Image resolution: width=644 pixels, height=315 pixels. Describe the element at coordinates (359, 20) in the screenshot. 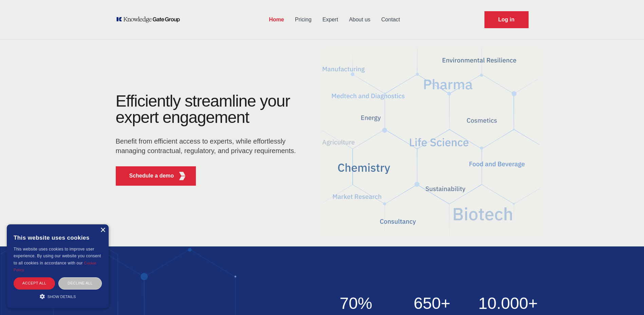

I see `a: About us` at that location.